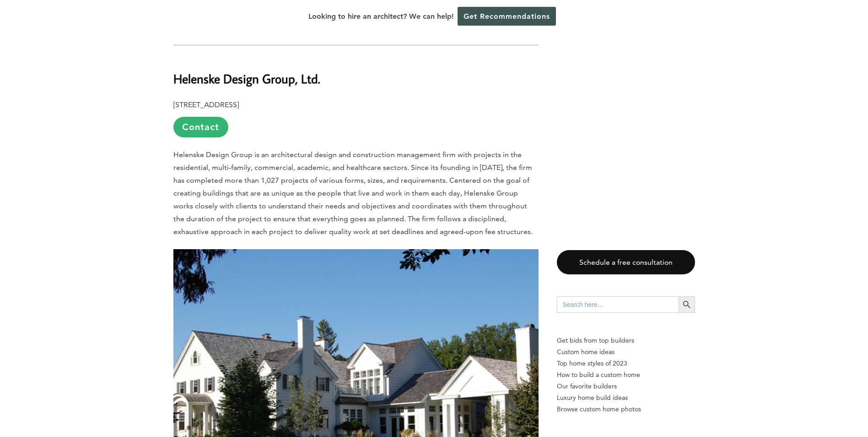 This screenshot has width=868, height=437. Describe the element at coordinates (352, 193) in the screenshot. I see `span: Helenske Design Group is an architectural design and construction management firm with projects i...` at that location.